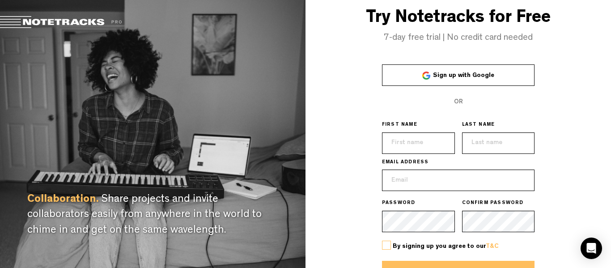  What do you see at coordinates (463, 76) in the screenshot?
I see `span: Sign up with Google` at bounding box center [463, 76].